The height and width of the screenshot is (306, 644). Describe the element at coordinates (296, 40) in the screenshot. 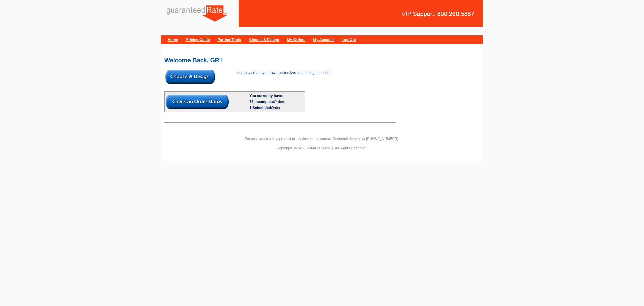

I see `a: My Orders` at that location.